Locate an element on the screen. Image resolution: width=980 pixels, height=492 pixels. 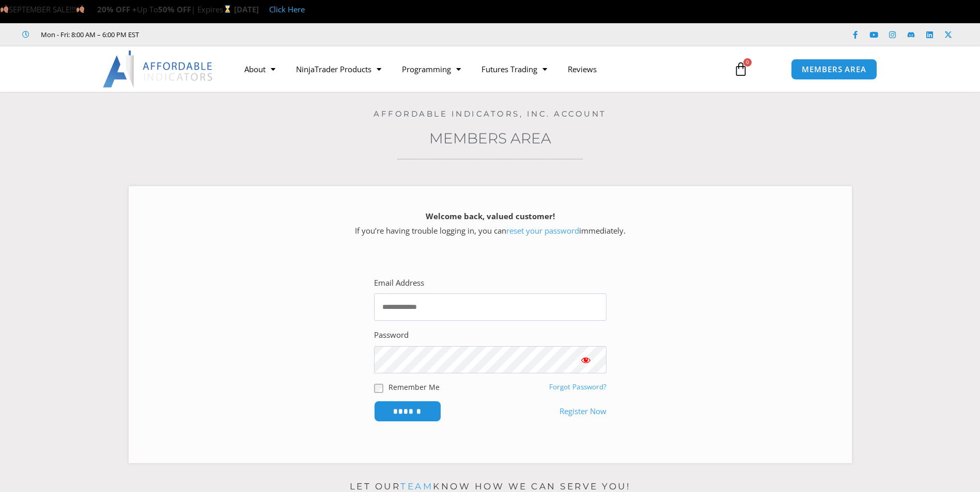
label: Remember Me is located at coordinates (414, 387).